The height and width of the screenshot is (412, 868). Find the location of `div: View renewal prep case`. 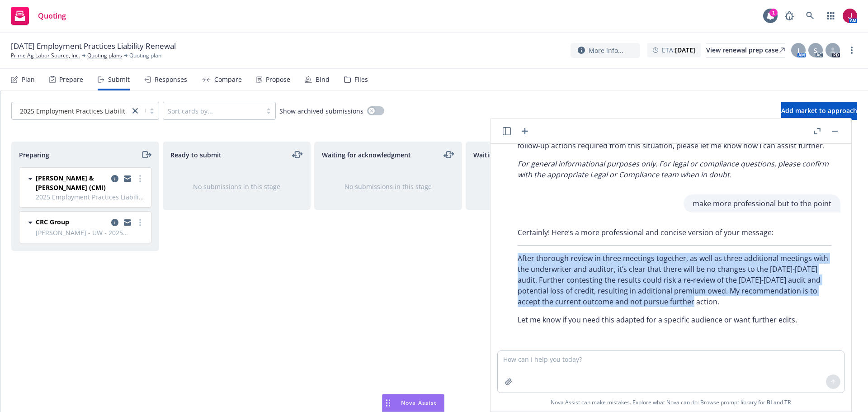

div: View renewal prep case is located at coordinates (746, 50).